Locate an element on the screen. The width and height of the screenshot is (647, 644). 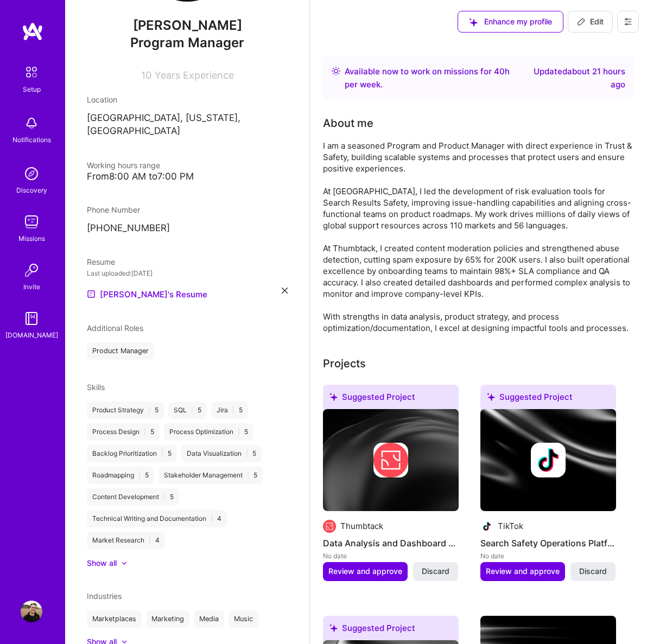
span: Years Experience is located at coordinates (194, 75).